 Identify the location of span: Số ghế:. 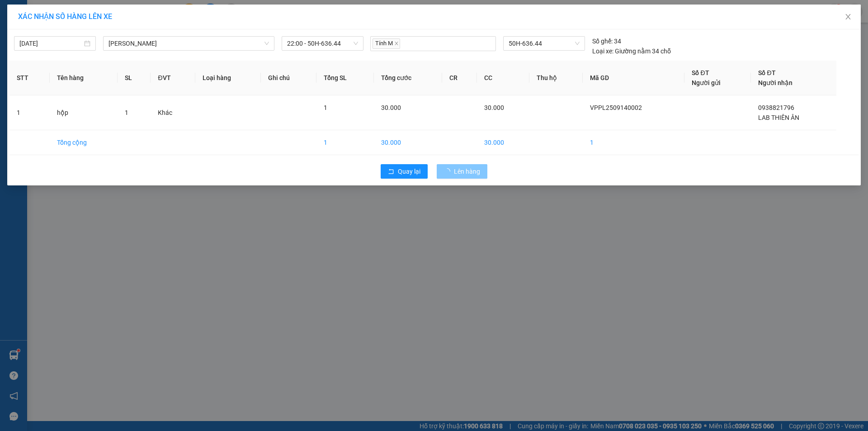
(603, 41).